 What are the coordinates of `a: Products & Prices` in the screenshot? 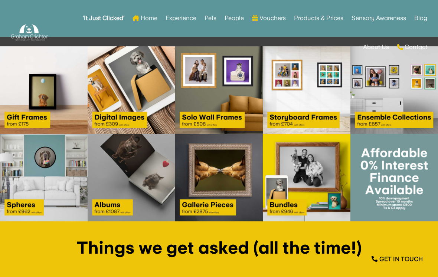 It's located at (319, 18).